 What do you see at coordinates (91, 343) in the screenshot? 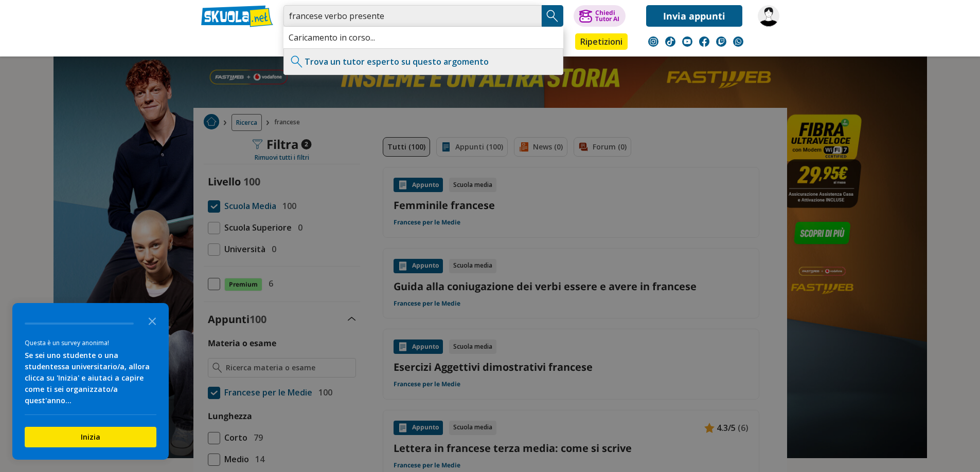
I see `div: Questa è un survey anonima!` at bounding box center [91, 343].